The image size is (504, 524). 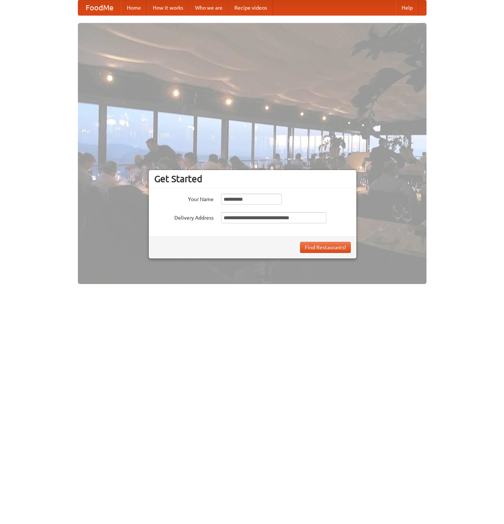 I want to click on h3: Get Started, so click(x=252, y=179).